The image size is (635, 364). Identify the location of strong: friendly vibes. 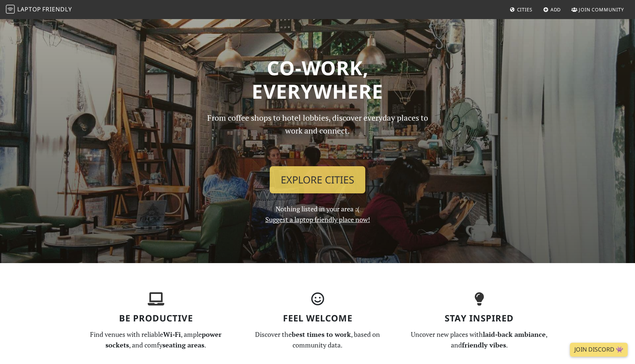
(484, 345).